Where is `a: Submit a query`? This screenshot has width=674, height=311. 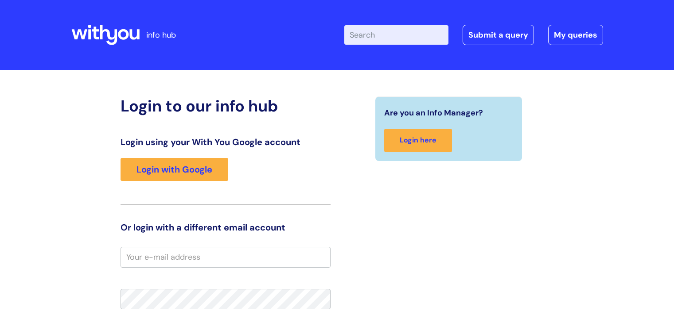
a: Submit a query is located at coordinates (498, 35).